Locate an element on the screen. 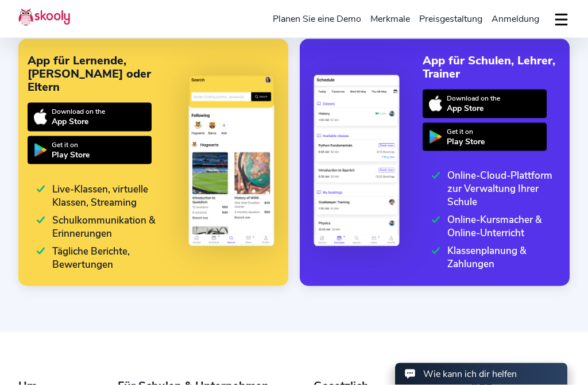 This screenshot has width=588, height=385. div: Tägliche Berichte, Bewertungen is located at coordinates (101, 258).